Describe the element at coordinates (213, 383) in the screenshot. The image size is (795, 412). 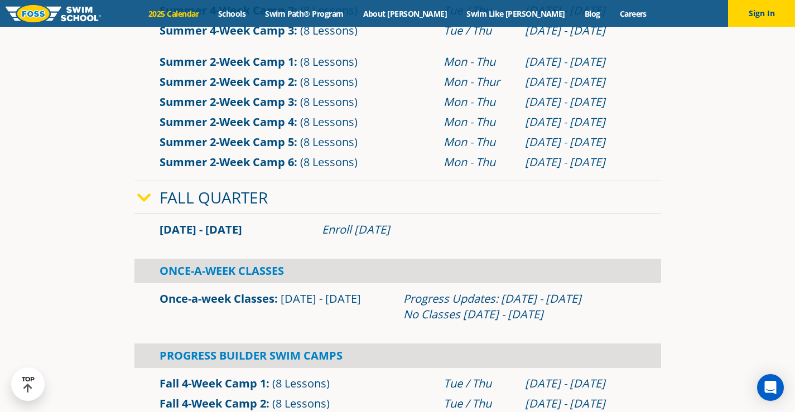
I see `a: Fall 4-Week Camp 1` at that location.